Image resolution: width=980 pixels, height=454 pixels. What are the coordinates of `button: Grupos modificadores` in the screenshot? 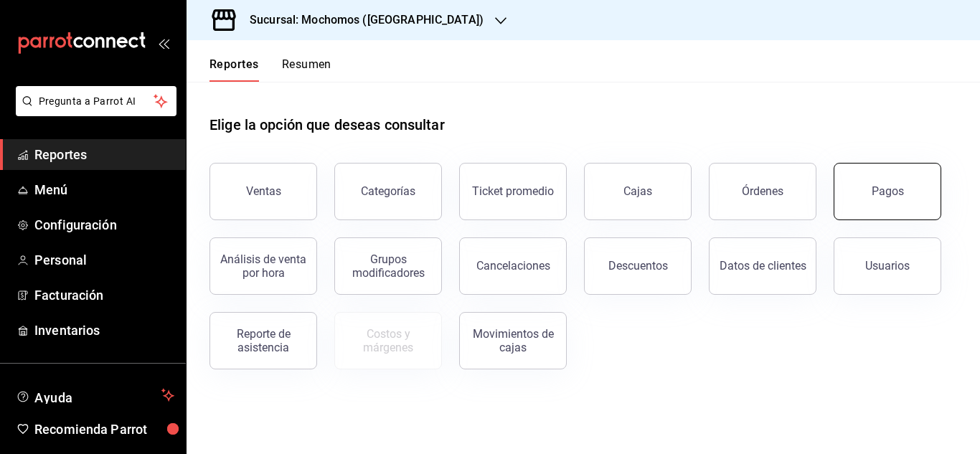 It's located at (388, 266).